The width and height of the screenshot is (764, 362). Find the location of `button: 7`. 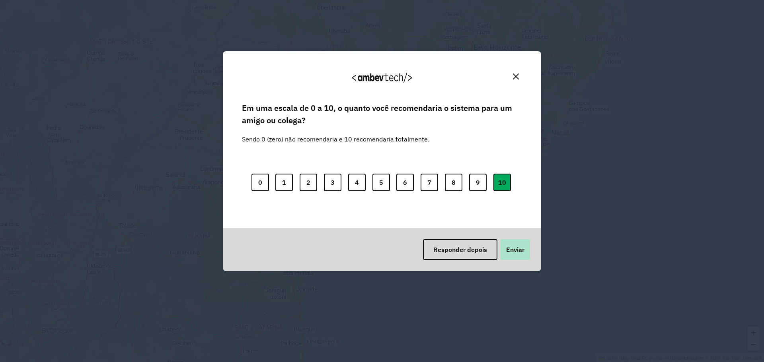

button: 7 is located at coordinates (429, 183).